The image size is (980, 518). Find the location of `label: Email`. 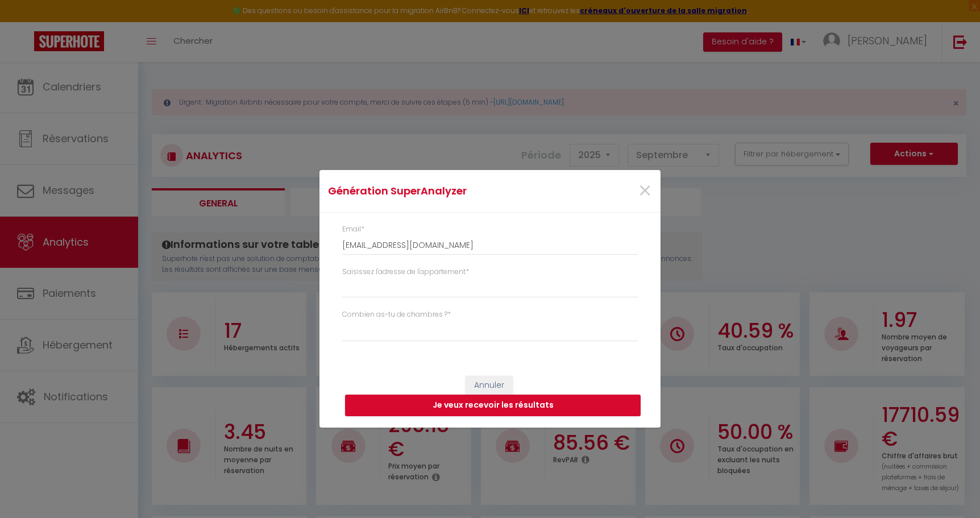

label: Email is located at coordinates (353, 229).